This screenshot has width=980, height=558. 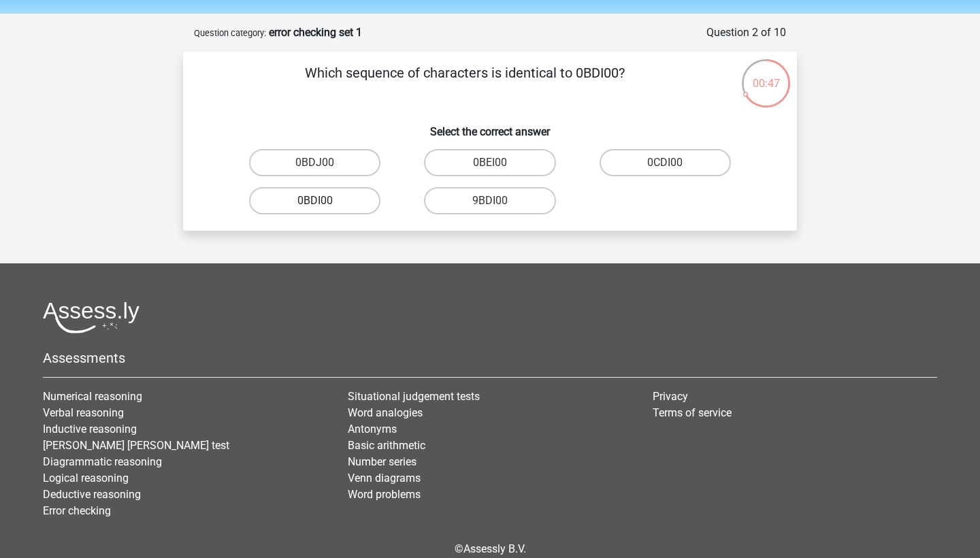 I want to click on a: Numerical reasoning, so click(x=92, y=396).